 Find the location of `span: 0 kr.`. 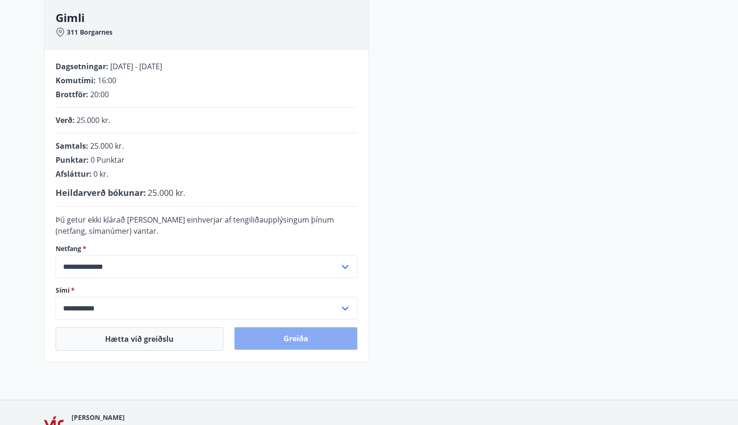

span: 0 kr. is located at coordinates (101, 174).